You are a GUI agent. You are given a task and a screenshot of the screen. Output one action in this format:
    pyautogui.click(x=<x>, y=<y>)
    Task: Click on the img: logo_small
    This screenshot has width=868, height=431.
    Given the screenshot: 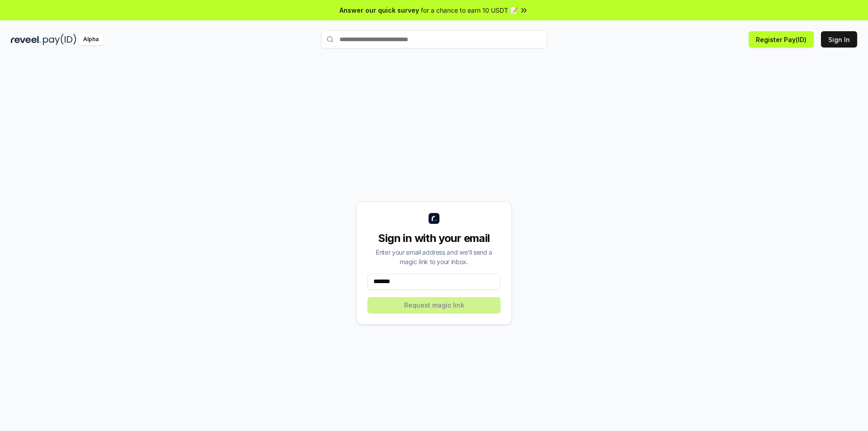 What is the action you would take?
    pyautogui.click(x=434, y=218)
    